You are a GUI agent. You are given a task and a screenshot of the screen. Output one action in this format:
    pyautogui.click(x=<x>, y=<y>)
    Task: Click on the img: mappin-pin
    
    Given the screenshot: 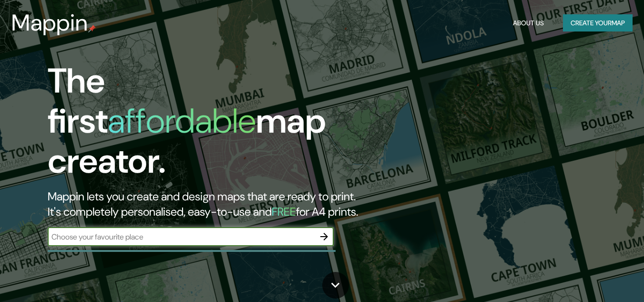 What is the action you would take?
    pyautogui.click(x=92, y=29)
    